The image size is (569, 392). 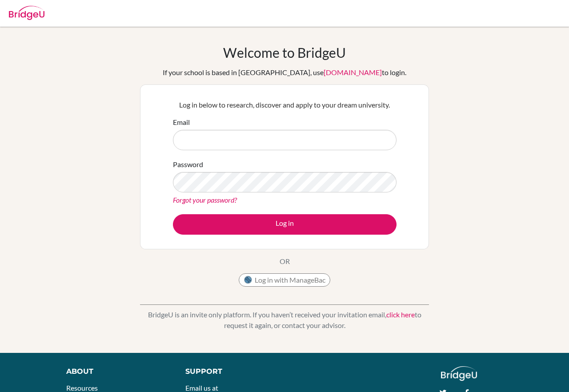 I want to click on h1: Welcome to BridgeU, so click(x=284, y=52).